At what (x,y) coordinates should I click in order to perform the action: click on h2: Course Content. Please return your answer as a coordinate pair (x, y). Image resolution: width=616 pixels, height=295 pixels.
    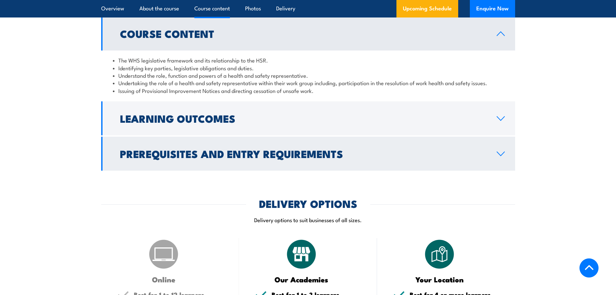
    Looking at the image, I should click on (303, 33).